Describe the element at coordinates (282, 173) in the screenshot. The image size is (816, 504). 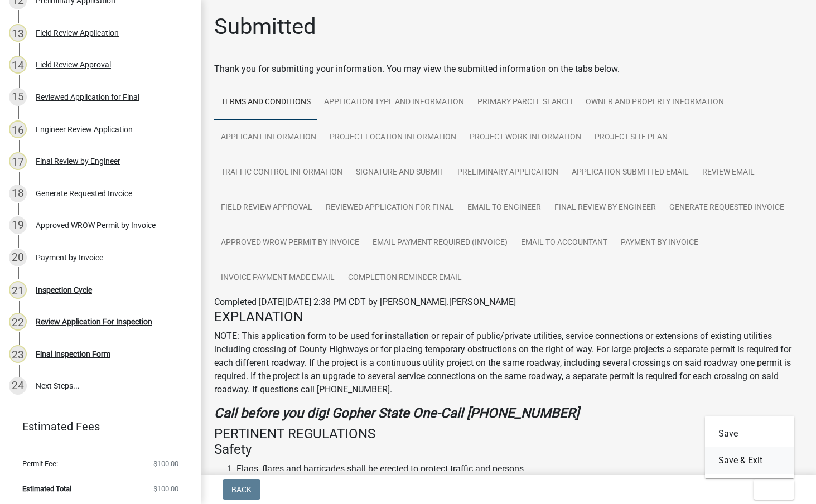
I see `a: Traffic Control Information` at that location.